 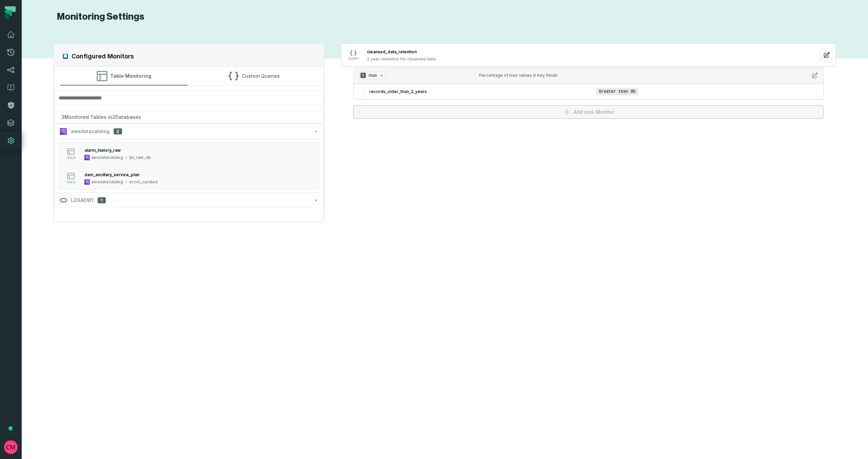 What do you see at coordinates (589, 75) in the screenshot?
I see `button: 1maxPercentage of max values in key fields` at bounding box center [589, 75].